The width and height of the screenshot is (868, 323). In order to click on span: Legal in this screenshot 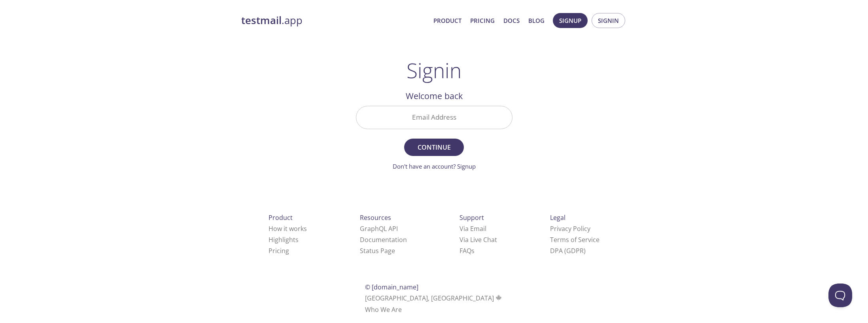, I will do `click(557, 218)`.